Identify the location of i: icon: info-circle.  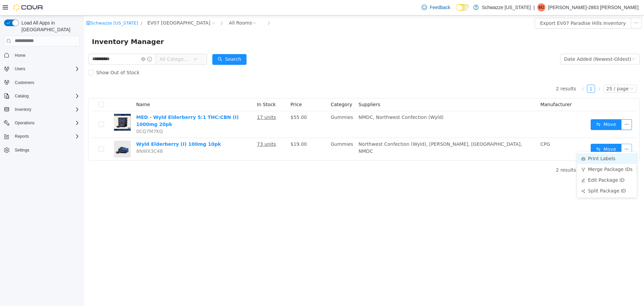
(66, 44).